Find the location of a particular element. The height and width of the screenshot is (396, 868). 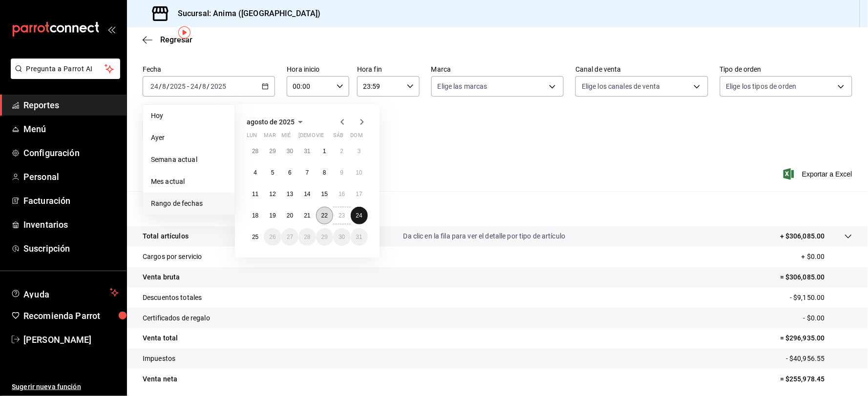

label: Fecha is located at coordinates (209, 70).